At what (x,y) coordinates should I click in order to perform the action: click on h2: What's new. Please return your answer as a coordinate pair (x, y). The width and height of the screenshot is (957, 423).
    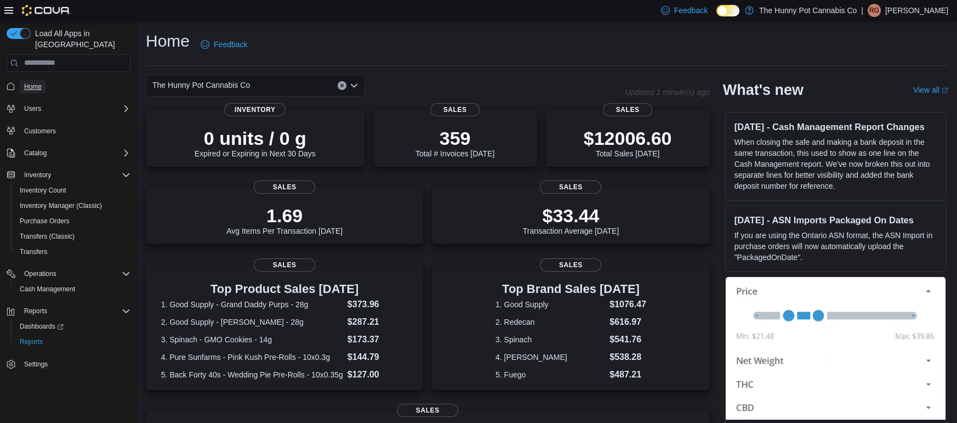
    Looking at the image, I should click on (763, 90).